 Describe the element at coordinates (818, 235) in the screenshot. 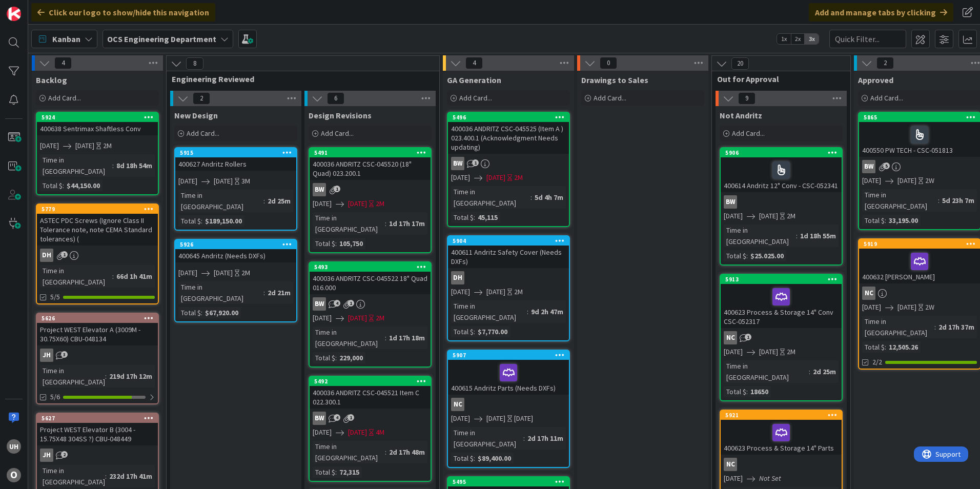

I see `div: 1d 18h 55m` at that location.